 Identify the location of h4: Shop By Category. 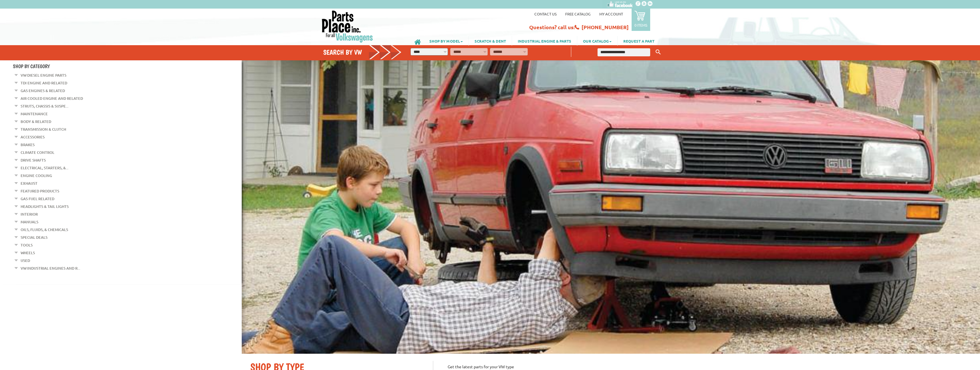
(128, 66).